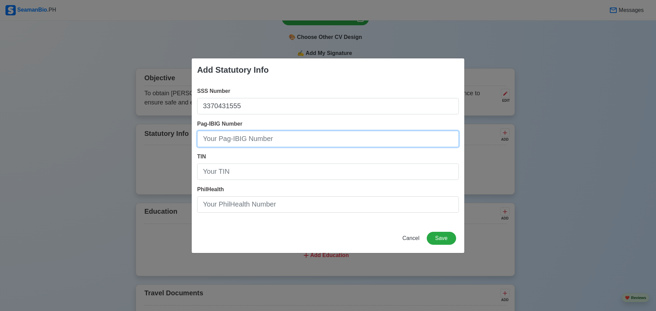  I want to click on div: Add Statutory Info, so click(233, 70).